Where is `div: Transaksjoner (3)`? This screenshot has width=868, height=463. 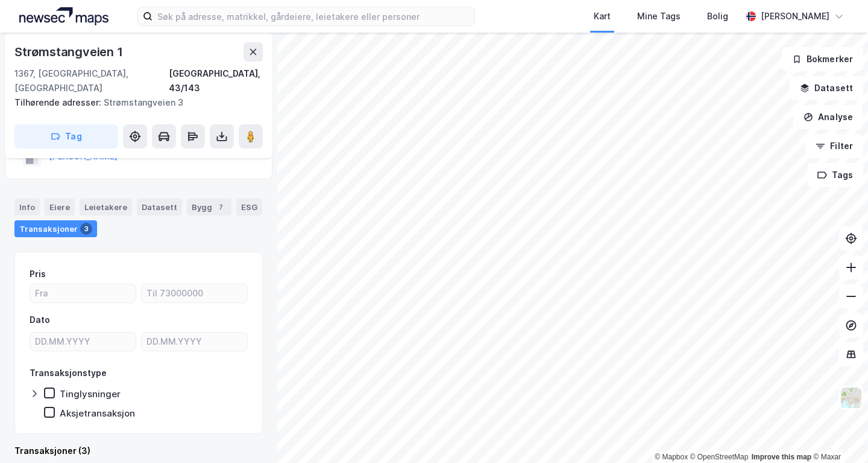
div: Transaksjoner (3) is located at coordinates (139, 451).